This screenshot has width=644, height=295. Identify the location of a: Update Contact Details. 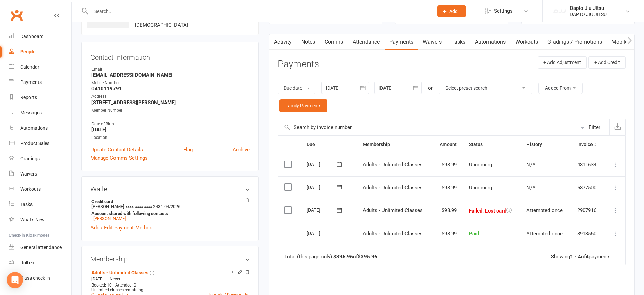
(116, 150).